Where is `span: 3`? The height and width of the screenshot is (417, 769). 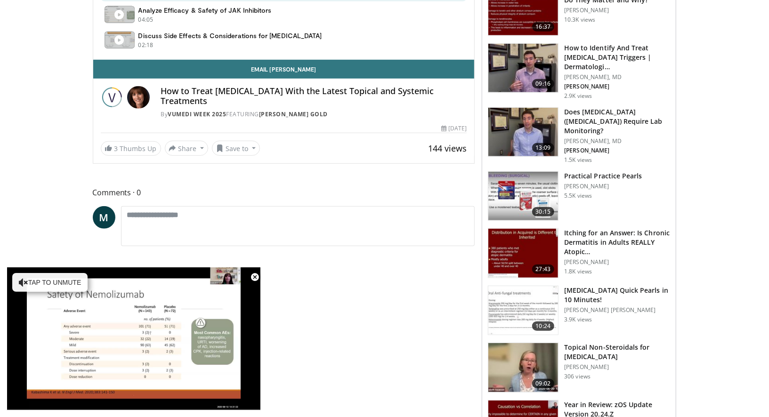
span: 3 is located at coordinates (116, 148).